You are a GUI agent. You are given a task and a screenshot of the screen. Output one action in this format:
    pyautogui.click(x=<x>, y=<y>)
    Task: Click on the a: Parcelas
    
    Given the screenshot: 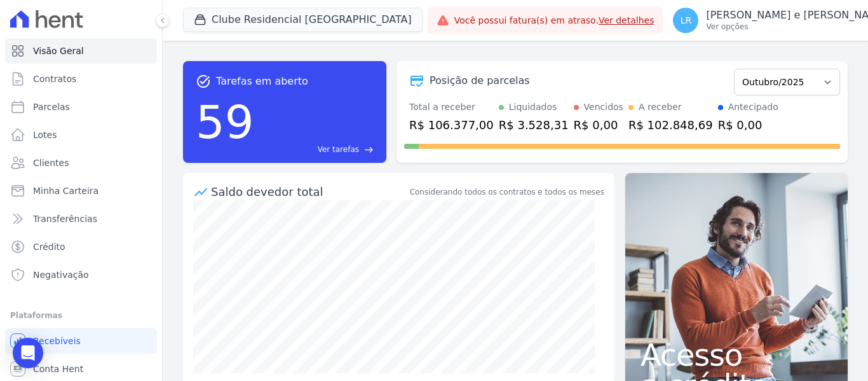 What is the action you would take?
    pyautogui.click(x=81, y=107)
    